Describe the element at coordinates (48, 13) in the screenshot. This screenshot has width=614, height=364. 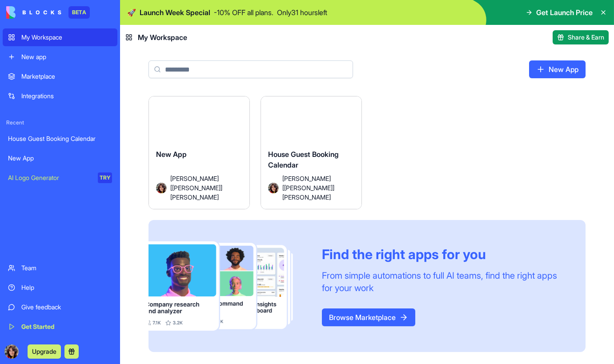
I see `a: BETA` at that location.